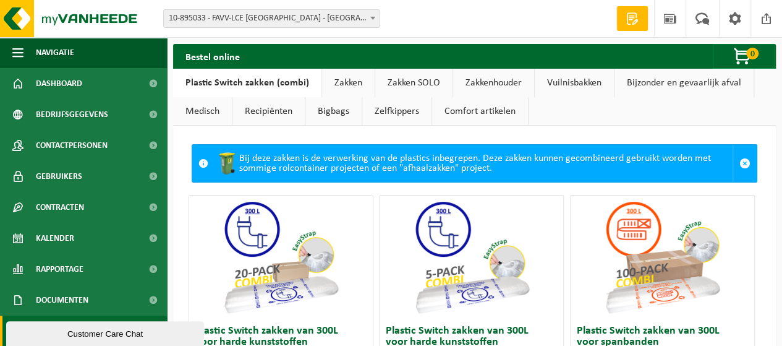  What do you see at coordinates (59, 83) in the screenshot?
I see `span: Dashboard` at bounding box center [59, 83].